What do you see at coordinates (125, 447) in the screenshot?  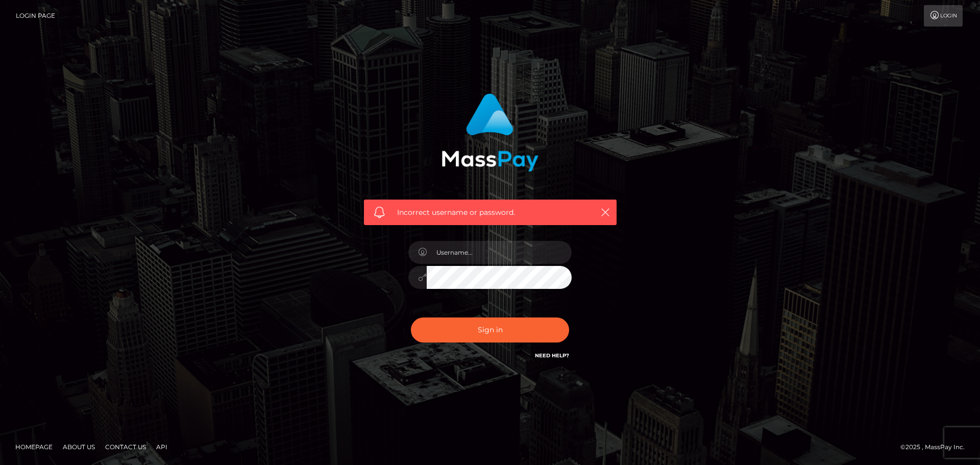 I see `a: Contact Us` at bounding box center [125, 447].